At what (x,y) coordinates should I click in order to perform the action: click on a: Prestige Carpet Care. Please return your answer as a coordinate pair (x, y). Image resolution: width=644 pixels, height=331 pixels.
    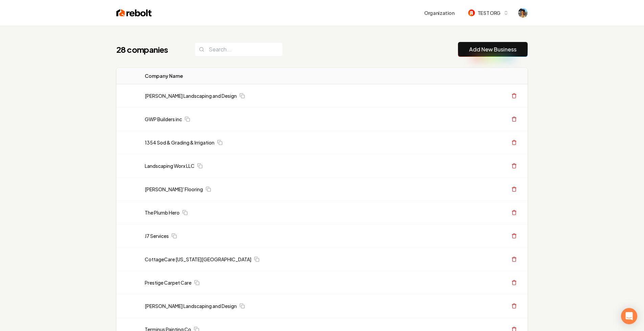
    Looking at the image, I should click on (168, 282).